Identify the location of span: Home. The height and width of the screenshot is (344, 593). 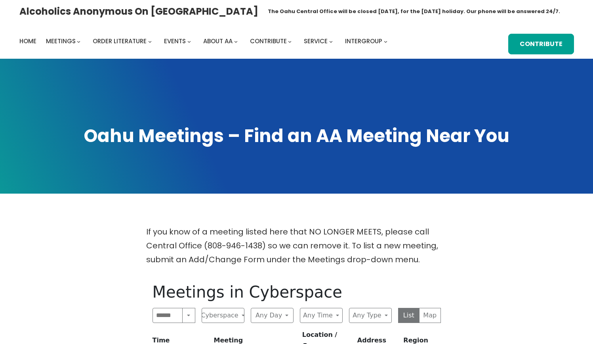
(28, 41).